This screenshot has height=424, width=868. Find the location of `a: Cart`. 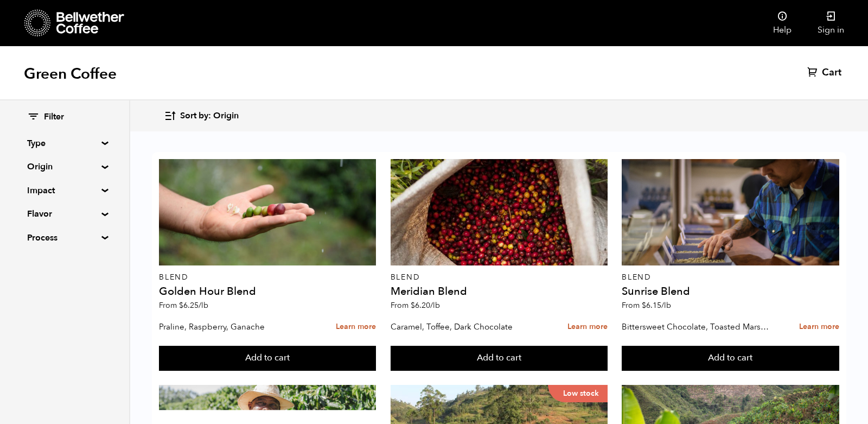

a: Cart is located at coordinates (825, 73).